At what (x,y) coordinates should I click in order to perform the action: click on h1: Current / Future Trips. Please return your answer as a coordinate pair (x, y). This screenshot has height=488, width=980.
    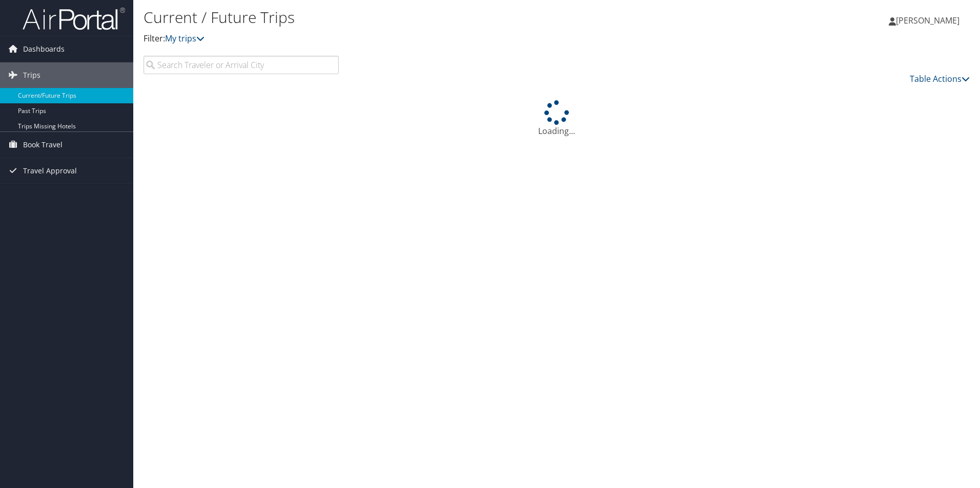
    Looking at the image, I should click on (419, 17).